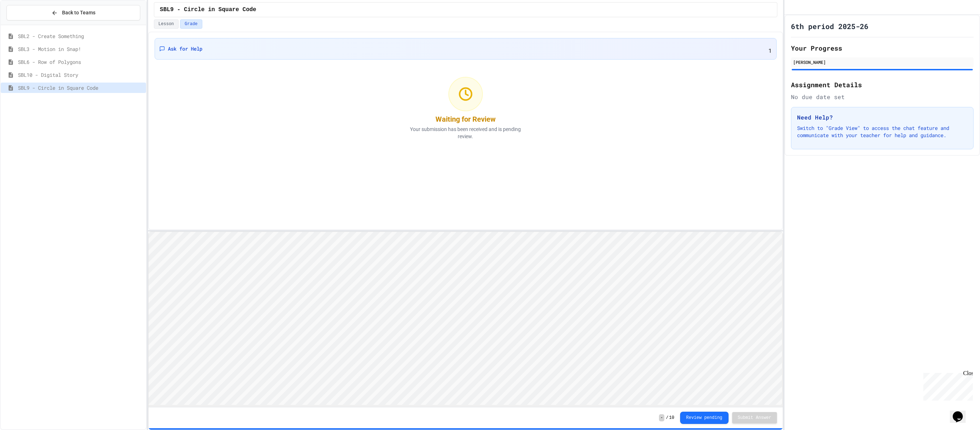 The image size is (980, 430). What do you see at coordinates (185, 48) in the screenshot?
I see `span: Ask for Help` at bounding box center [185, 48].